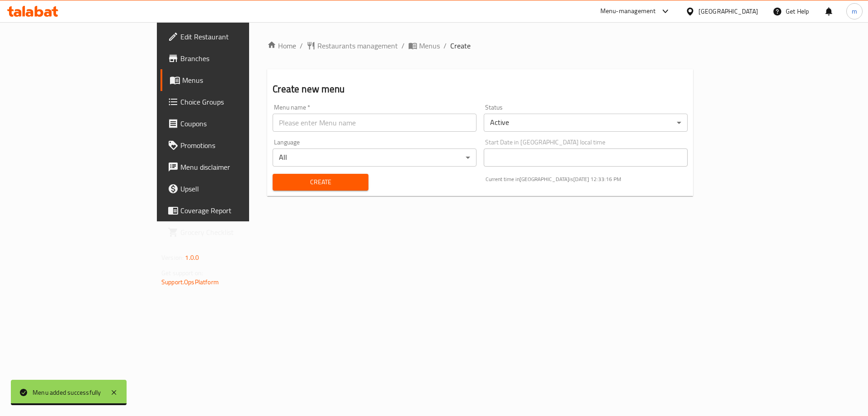 Image resolution: width=868 pixels, height=416 pixels. Describe the element at coordinates (358, 45) in the screenshot. I see `span: Restaurants management` at that location.